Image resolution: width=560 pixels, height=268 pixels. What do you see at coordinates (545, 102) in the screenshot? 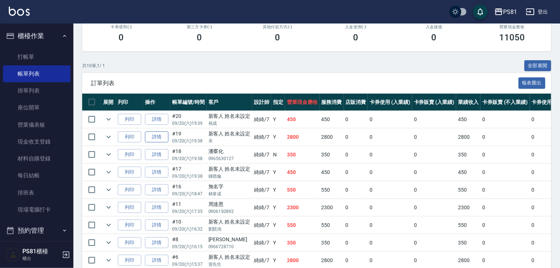
I see `th: 卡券使用(-)` at bounding box center [545, 102].